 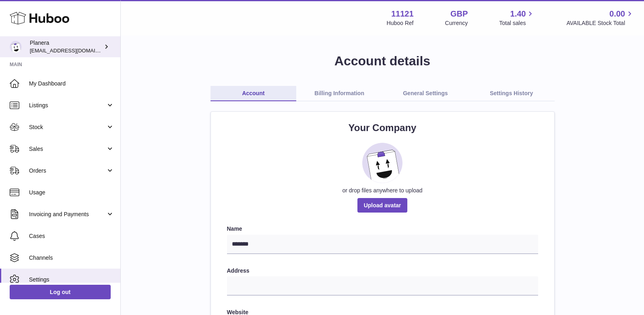 What do you see at coordinates (340, 93) in the screenshot?
I see `a: Billing Information` at bounding box center [340, 93].